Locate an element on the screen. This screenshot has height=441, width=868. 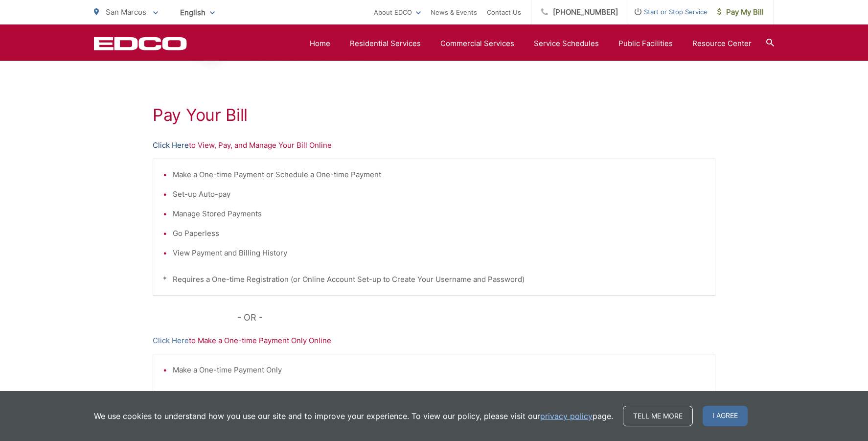
p: to Make a One-time Payment Only Online is located at coordinates (434, 341).